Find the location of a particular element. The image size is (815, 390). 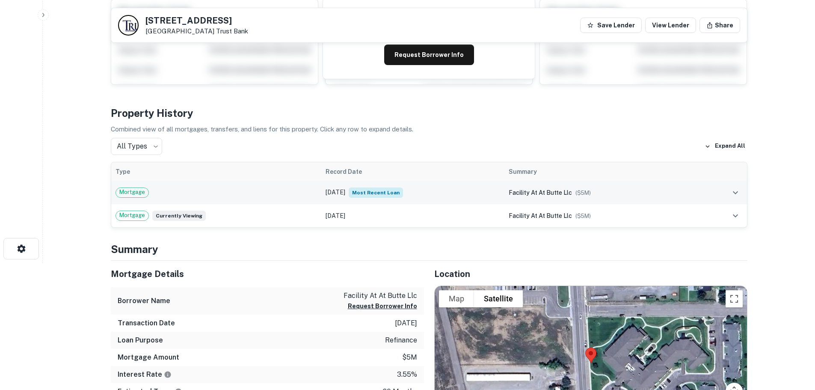

h6: Transaction Date is located at coordinates (146, 323).